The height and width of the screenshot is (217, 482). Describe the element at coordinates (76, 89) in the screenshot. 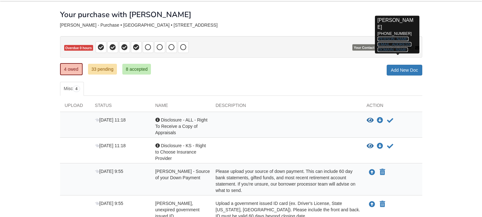

I see `span: 4` at that location.